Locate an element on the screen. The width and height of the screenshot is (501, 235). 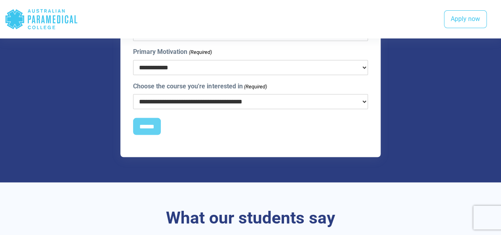
a: Apply now is located at coordinates (465, 19).